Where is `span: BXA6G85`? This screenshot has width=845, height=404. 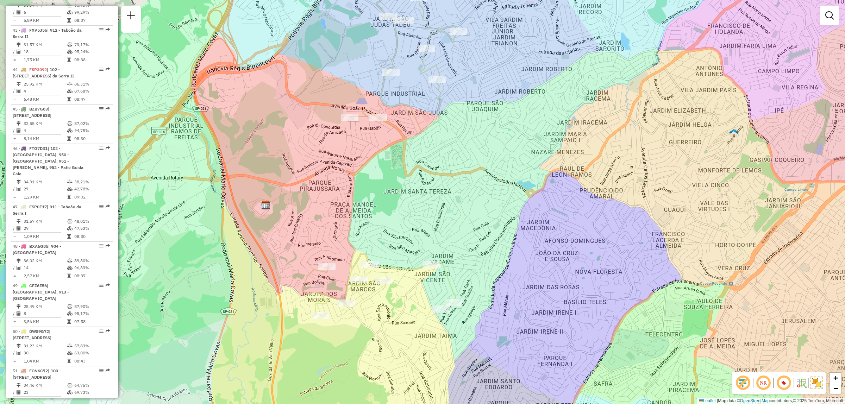
span: BXA6G85 is located at coordinates (39, 246).